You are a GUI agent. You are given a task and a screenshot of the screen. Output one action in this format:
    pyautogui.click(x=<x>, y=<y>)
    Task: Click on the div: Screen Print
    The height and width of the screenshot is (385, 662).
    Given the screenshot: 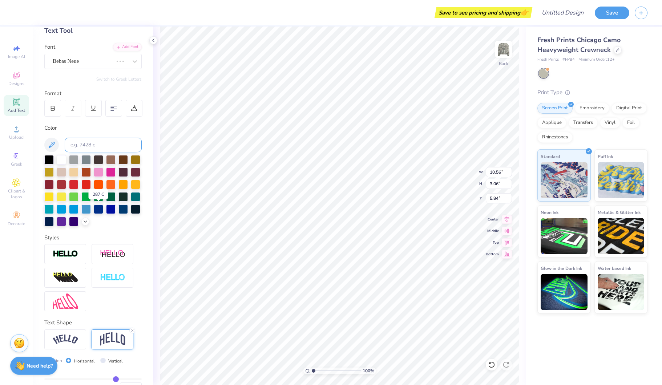 What is the action you would take?
    pyautogui.click(x=555, y=108)
    